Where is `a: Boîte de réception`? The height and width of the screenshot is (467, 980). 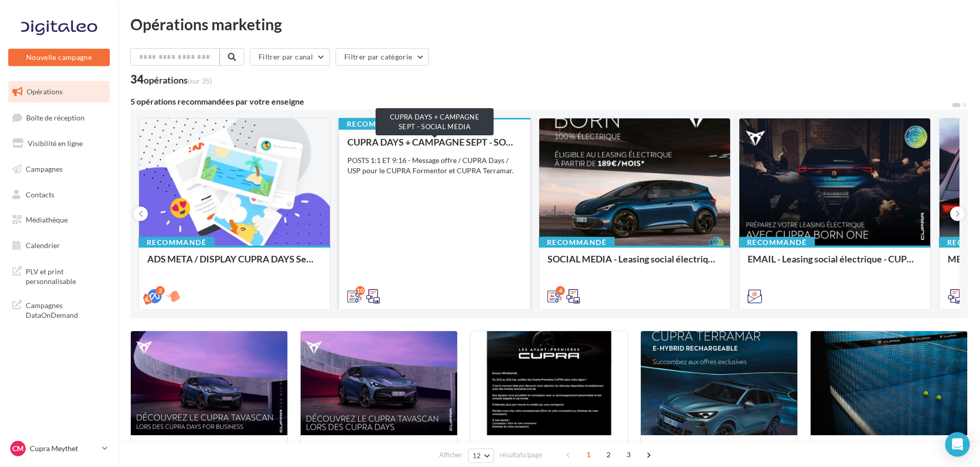 a: Boîte de réception is located at coordinates (59, 118).